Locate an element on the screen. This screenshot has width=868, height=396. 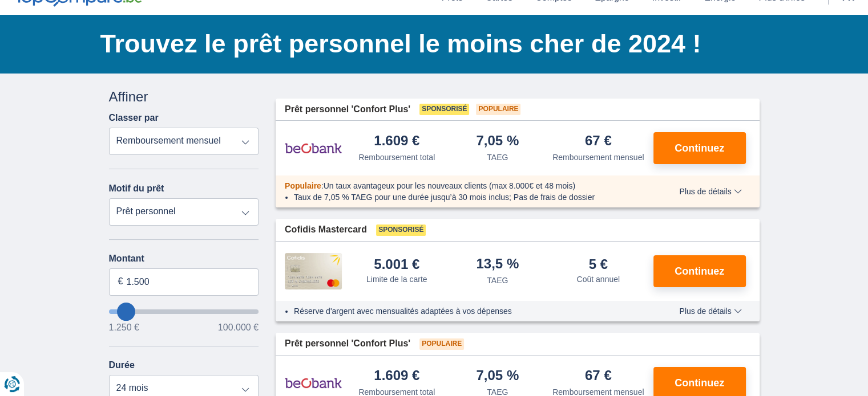
img: pret personnel Beobank is located at coordinates (313, 148).